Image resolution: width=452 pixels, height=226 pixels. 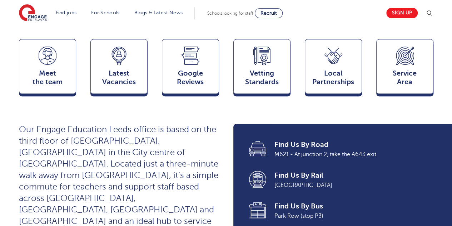 I want to click on a: For Schools, so click(x=105, y=13).